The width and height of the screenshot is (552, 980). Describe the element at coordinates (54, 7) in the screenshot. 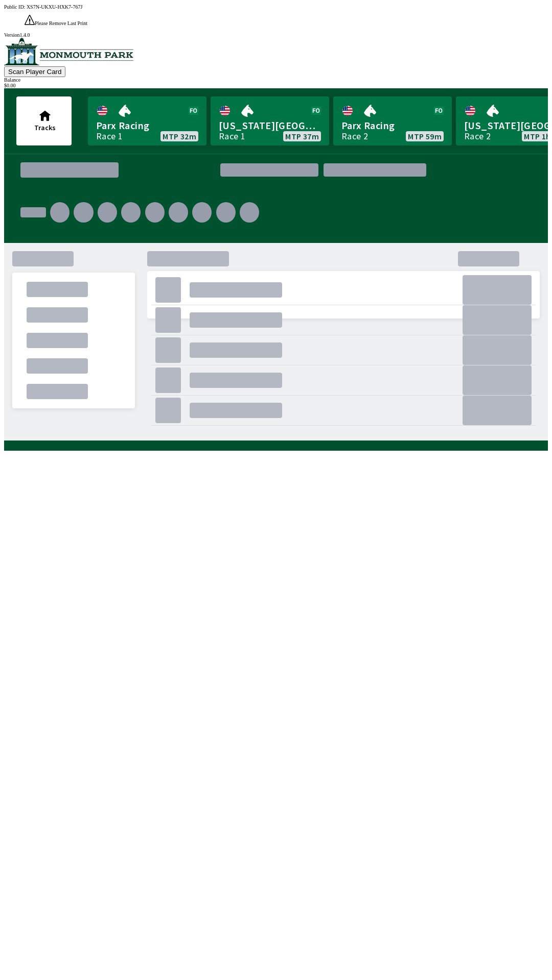

I see `span: XS7N-UKXU-HXK7-767J` at that location.